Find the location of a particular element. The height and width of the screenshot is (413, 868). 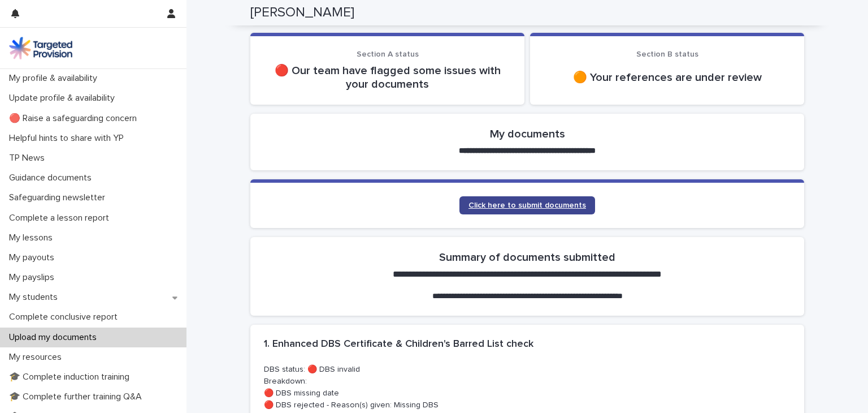

h2: Summary of documents submitted is located at coordinates (527, 257).